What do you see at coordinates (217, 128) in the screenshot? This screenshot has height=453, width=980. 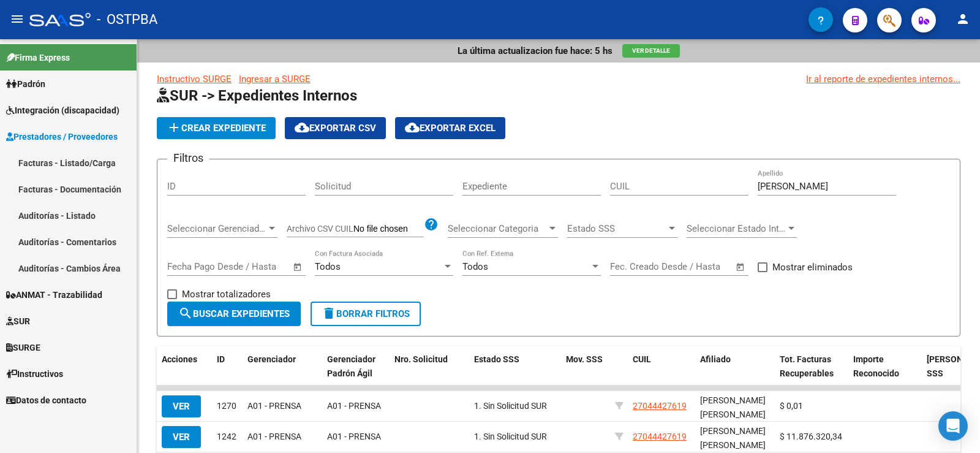 I see `span: Crear Expediente` at bounding box center [217, 128].